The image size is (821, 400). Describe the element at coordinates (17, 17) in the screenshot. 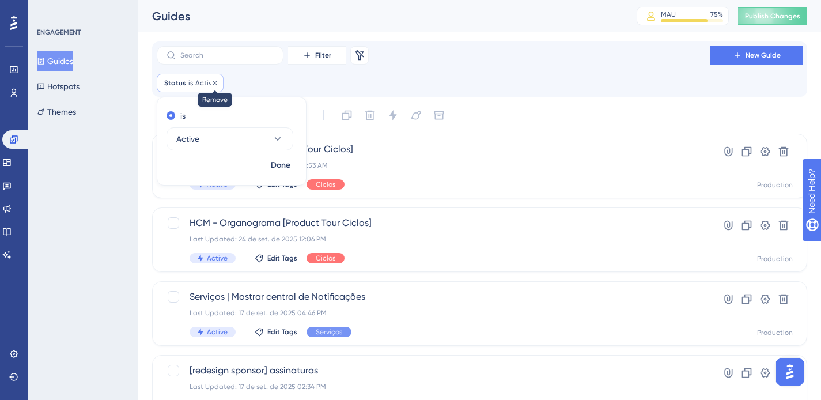

I see `button: Open AI Assistant Launcher` at that location.